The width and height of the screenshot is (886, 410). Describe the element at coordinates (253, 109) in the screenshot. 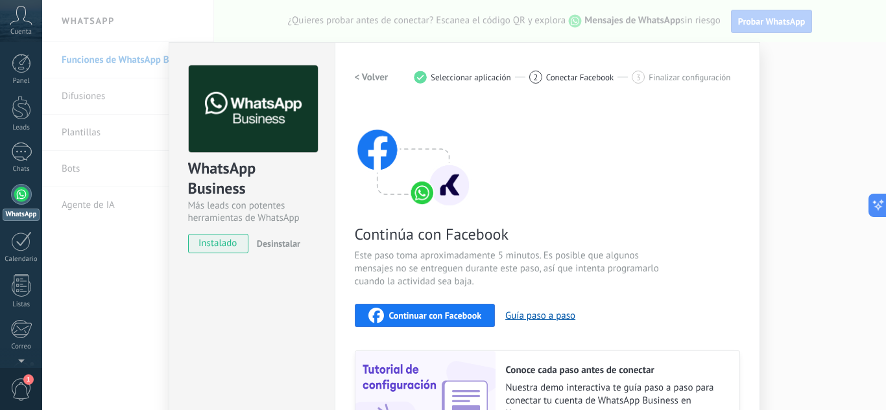

I see `img: logo_main.png` at that location.